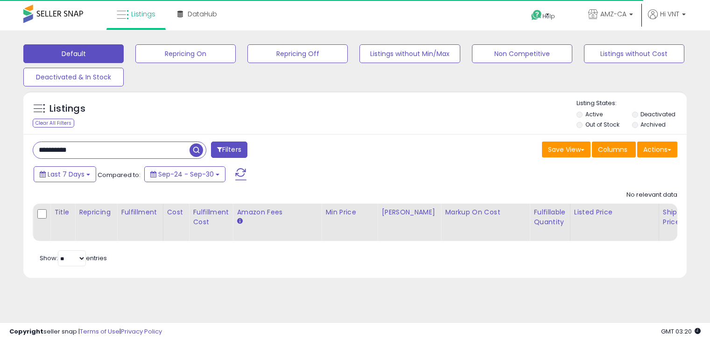 The image size is (710, 341). What do you see at coordinates (277, 212) in the screenshot?
I see `div: Amazon Fees` at bounding box center [277, 212].